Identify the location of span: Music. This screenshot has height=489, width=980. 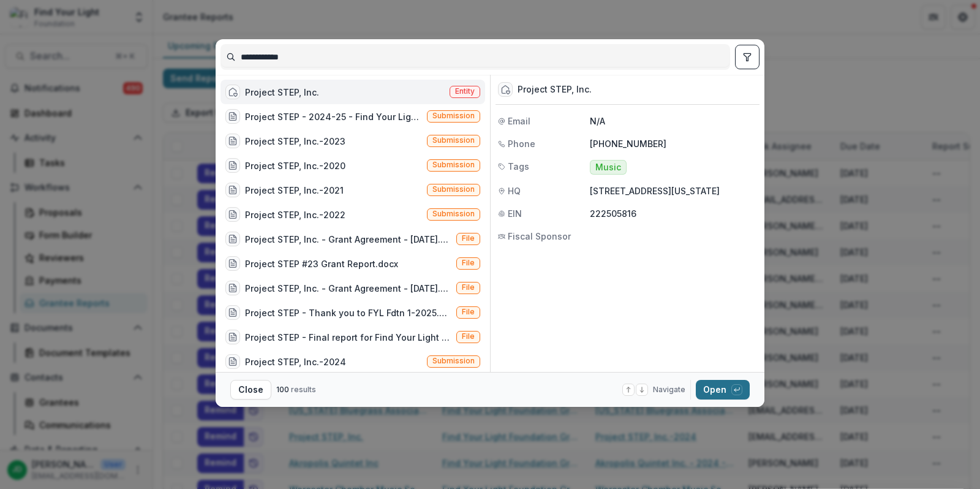
(608, 167).